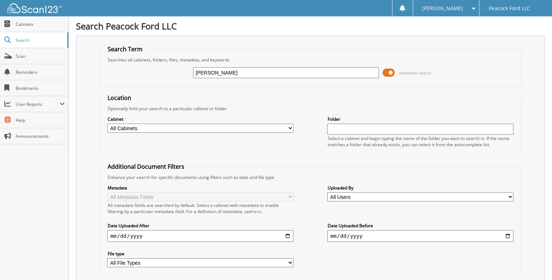  What do you see at coordinates (37, 104) in the screenshot?
I see `span: User Reports` at bounding box center [37, 104].